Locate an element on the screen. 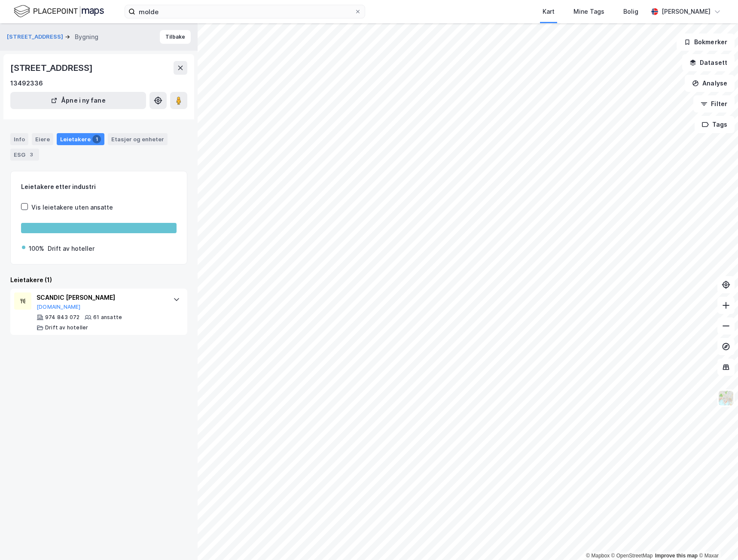 Image resolution: width=738 pixels, height=560 pixels. a: Improve this map is located at coordinates (677, 555).